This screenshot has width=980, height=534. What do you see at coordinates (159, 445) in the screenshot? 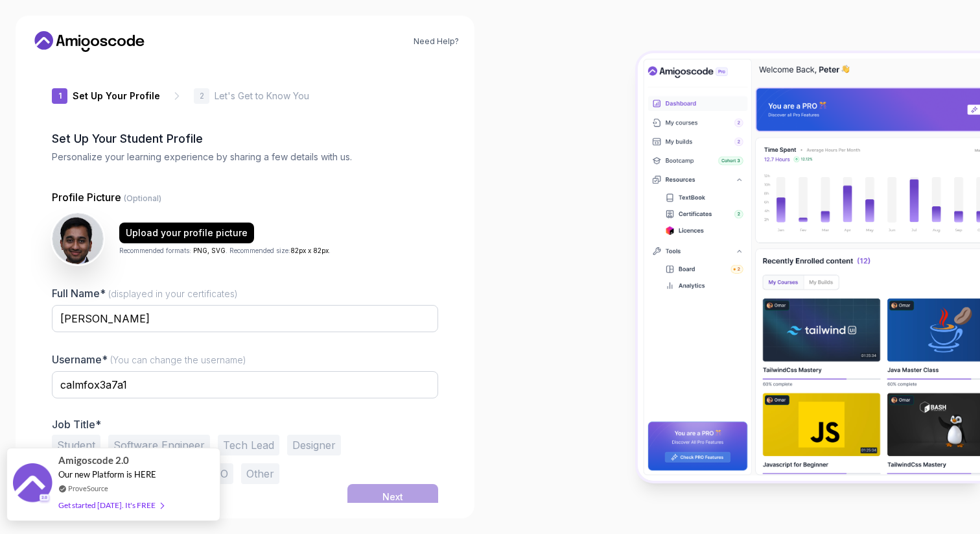
I see `button: Software Engineer` at bounding box center [159, 445].